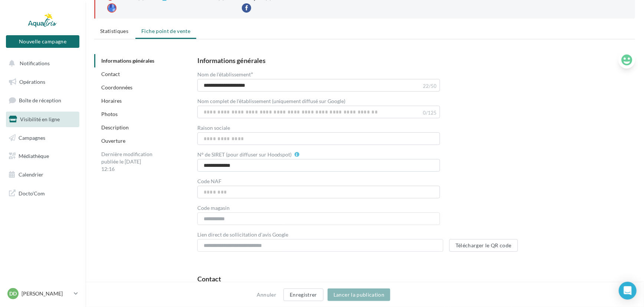 The width and height of the screenshot is (644, 307). I want to click on div: Contact, so click(209, 279).